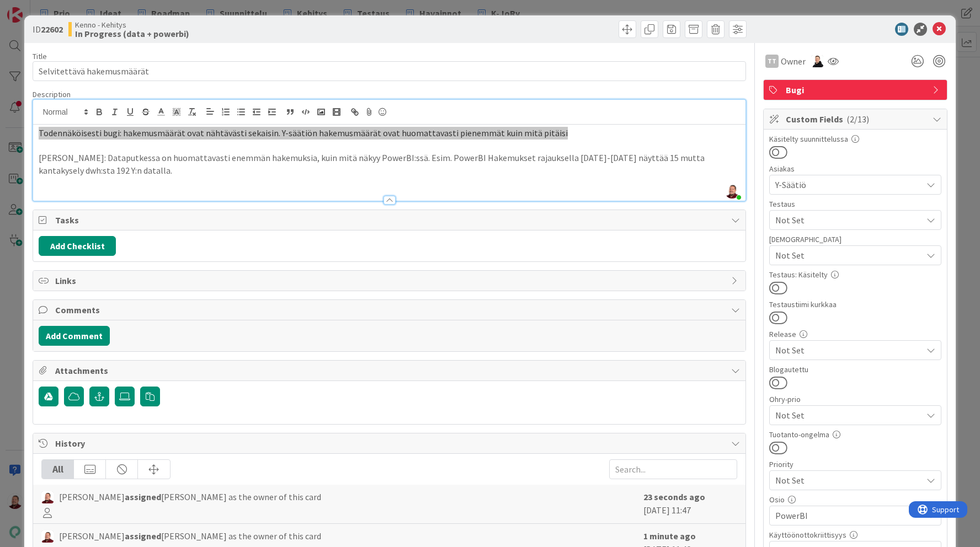 Image resolution: width=980 pixels, height=547 pixels. I want to click on span: Tasks, so click(390, 220).